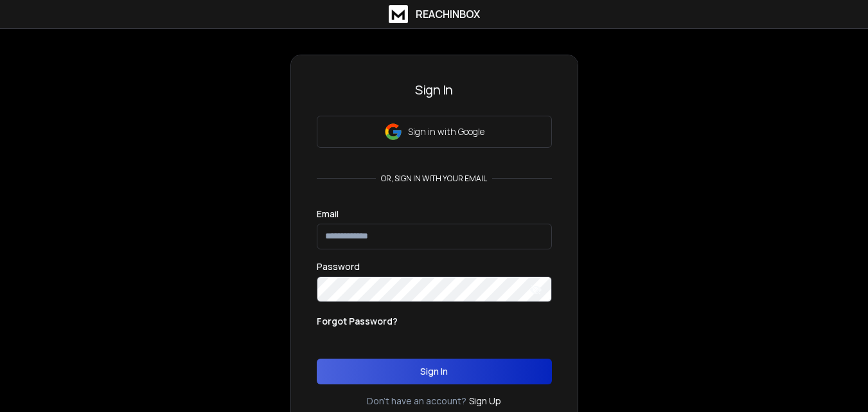 This screenshot has width=868, height=412. I want to click on h1: ReachInbox, so click(448, 14).